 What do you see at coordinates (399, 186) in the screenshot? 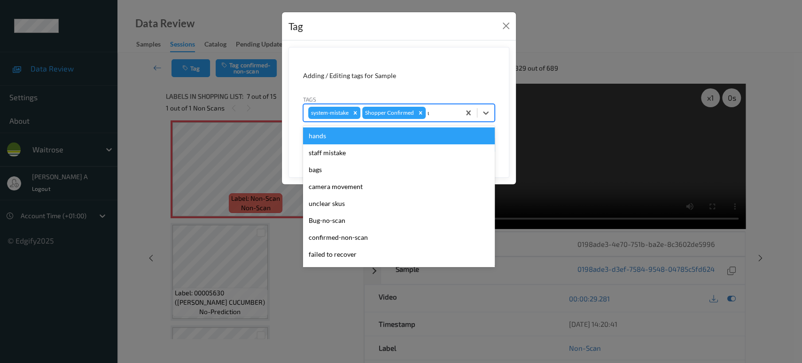
I see `div: camera movement` at bounding box center [399, 186].